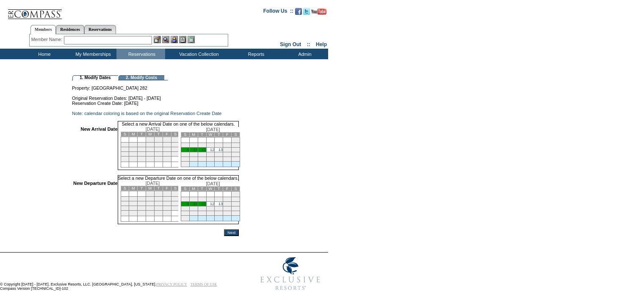  What do you see at coordinates (155, 113) in the screenshot?
I see `td: Note: calendar coloring is based on the original Reservation Create Date` at bounding box center [155, 113].